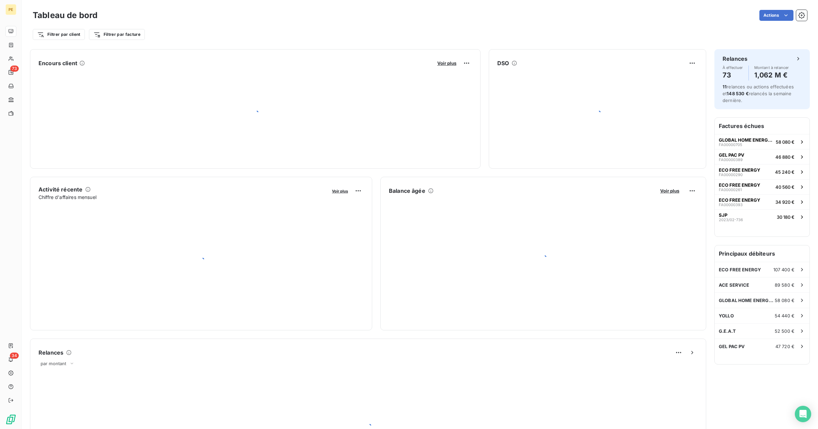 This screenshot has height=429, width=818. Describe the element at coordinates (725, 87) in the screenshot. I see `span: 11` at that location.